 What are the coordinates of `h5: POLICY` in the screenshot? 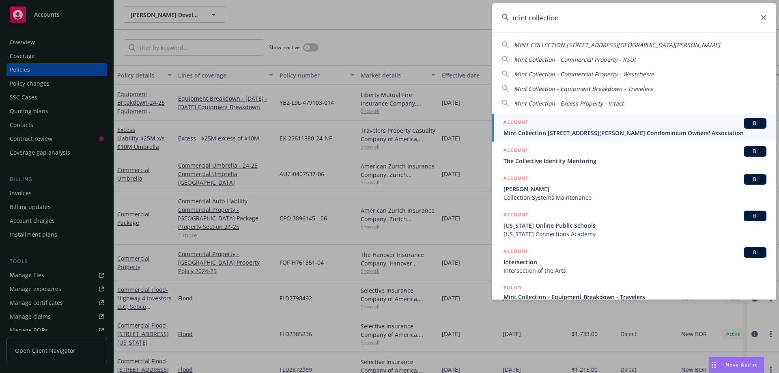 It's located at (513, 288).